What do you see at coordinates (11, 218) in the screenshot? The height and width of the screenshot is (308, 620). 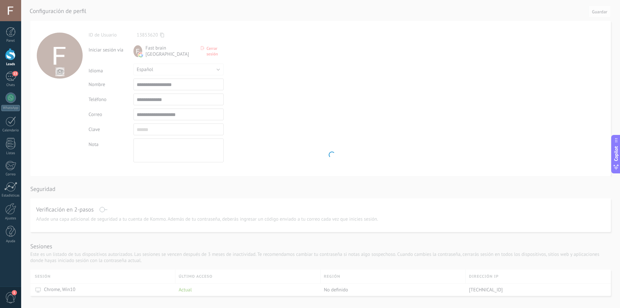 I see `div: Ajustes` at bounding box center [11, 218].